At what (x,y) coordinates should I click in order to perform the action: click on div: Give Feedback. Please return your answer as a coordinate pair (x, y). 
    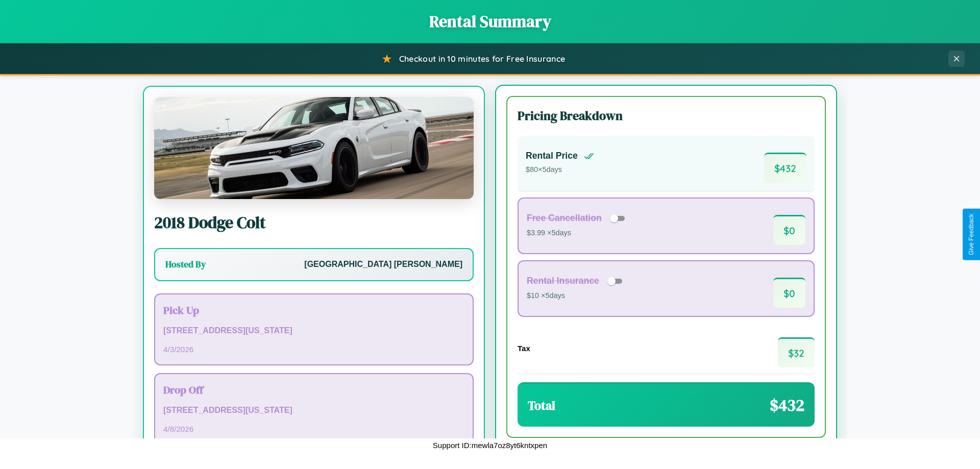
    Looking at the image, I should click on (971, 234).